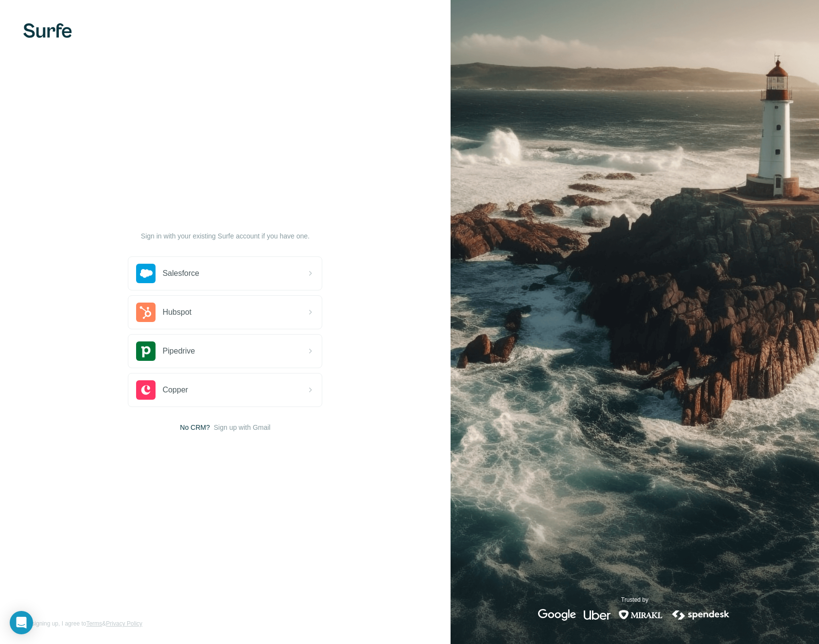 This screenshot has width=819, height=644. Describe the element at coordinates (146, 312) in the screenshot. I see `img: hubspot's logo` at that location.